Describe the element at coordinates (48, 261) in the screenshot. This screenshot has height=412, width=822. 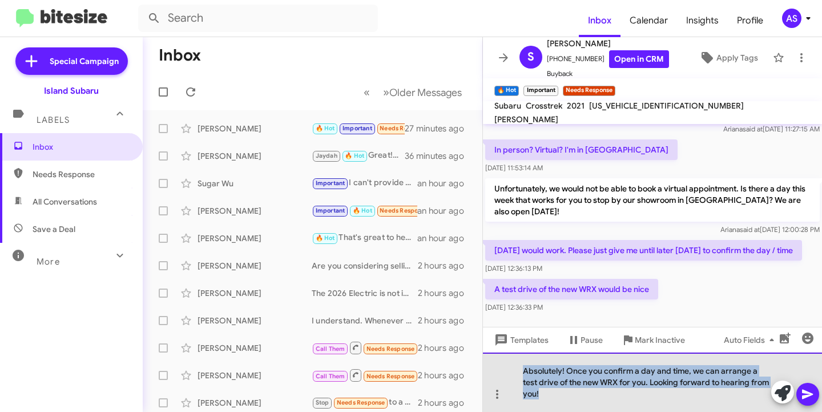
I see `span: More` at that location.